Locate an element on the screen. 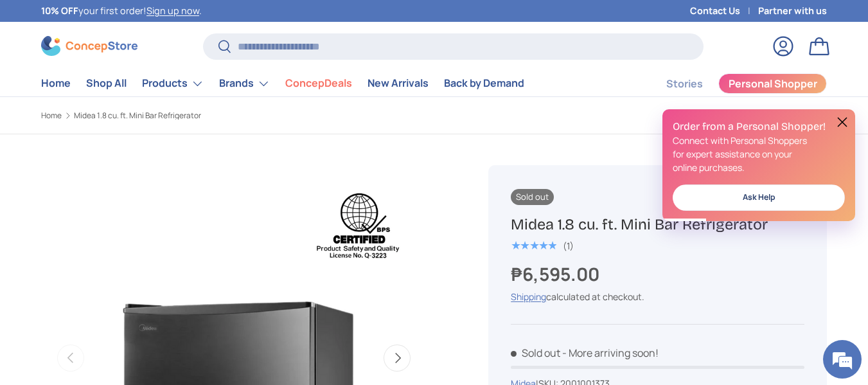 The image size is (868, 385). div: Chat with us now is located at coordinates (141, 80).